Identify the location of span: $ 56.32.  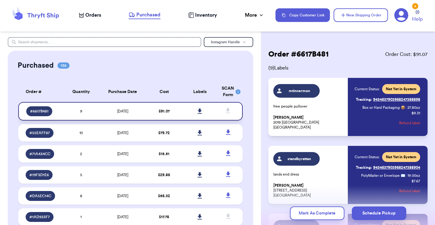
(164, 196).